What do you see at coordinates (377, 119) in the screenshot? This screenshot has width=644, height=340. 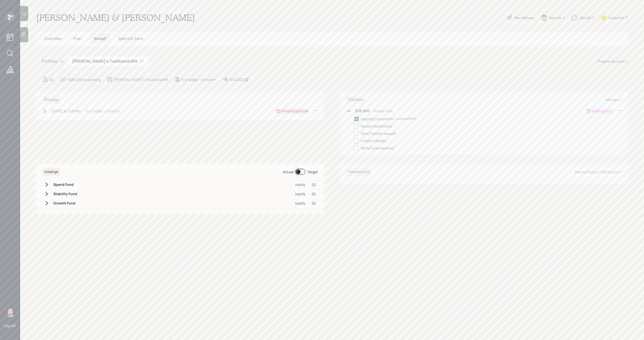 I see `div: Request statements` at bounding box center [377, 119].